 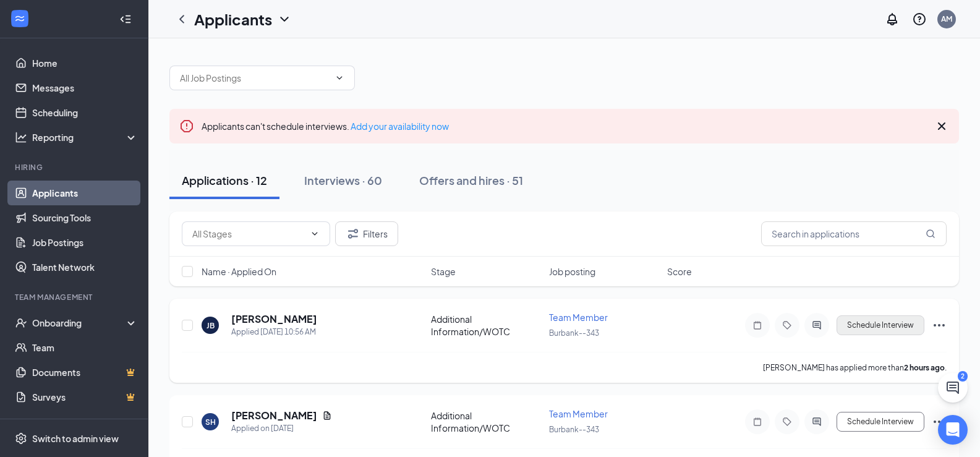 I want to click on a: ChevronLeft, so click(x=182, y=19).